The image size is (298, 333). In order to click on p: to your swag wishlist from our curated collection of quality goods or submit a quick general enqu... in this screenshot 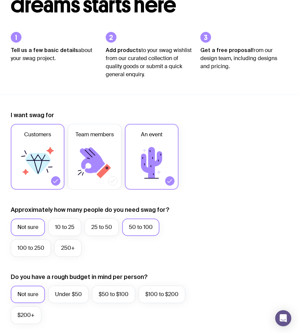, I will do `click(149, 62)`.